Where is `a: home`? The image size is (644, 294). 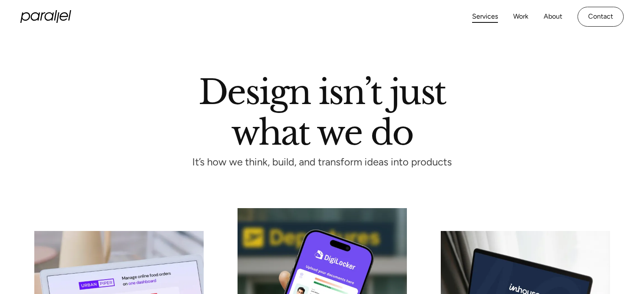
a: home is located at coordinates (45, 16).